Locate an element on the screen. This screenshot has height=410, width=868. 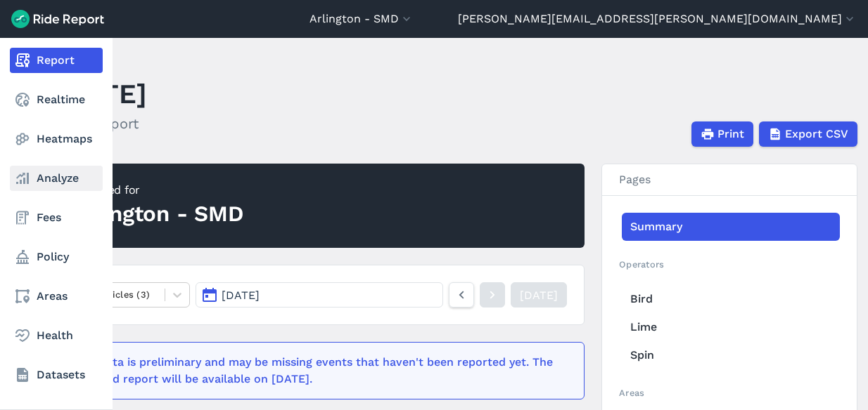
span: Print is located at coordinates (731, 134).